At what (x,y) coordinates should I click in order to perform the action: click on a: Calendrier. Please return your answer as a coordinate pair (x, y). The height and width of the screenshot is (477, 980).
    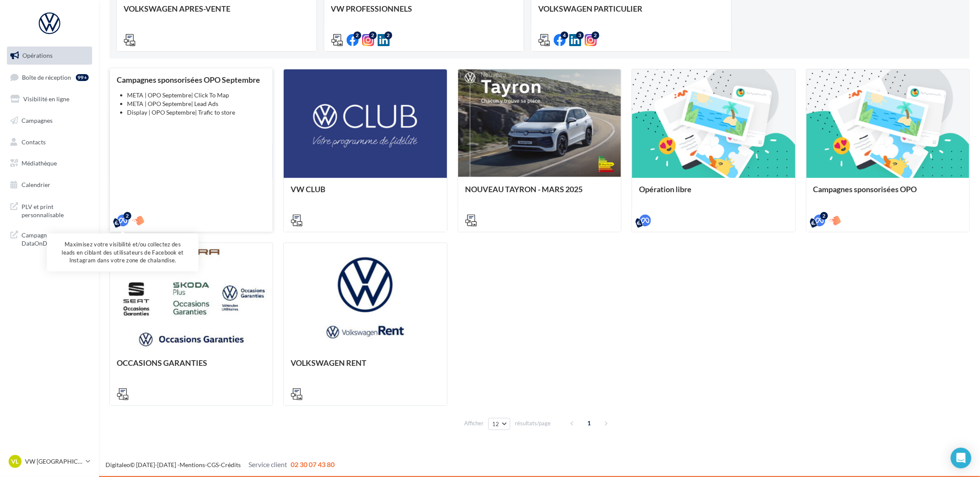
    Looking at the image, I should click on (50, 185).